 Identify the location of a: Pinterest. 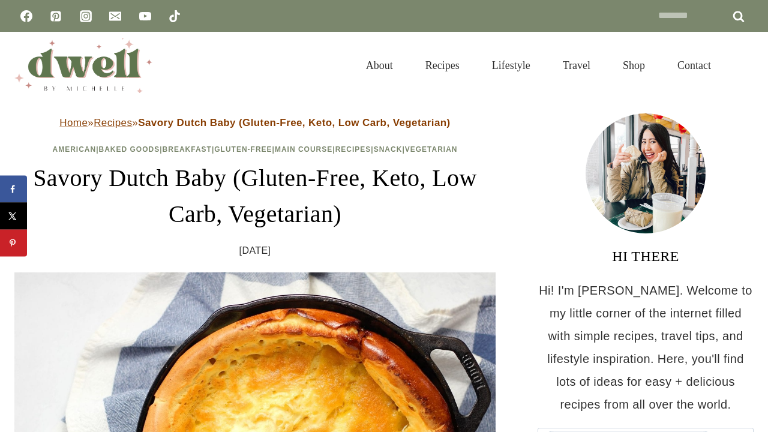
(56, 16).